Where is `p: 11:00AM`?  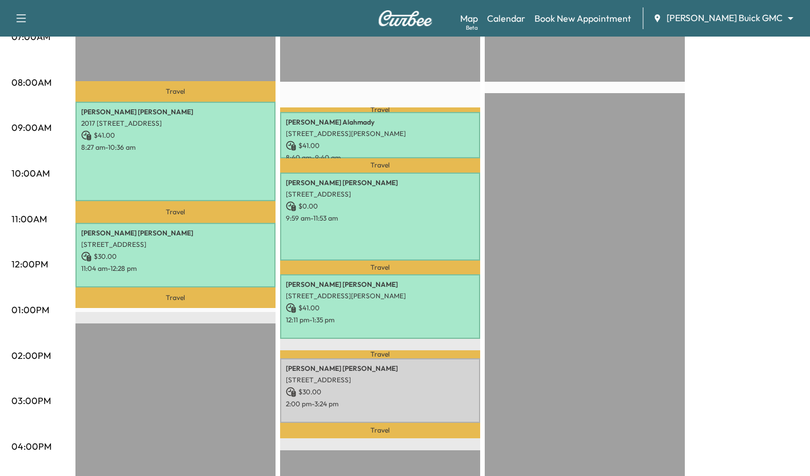 p: 11:00AM is located at coordinates (29, 219).